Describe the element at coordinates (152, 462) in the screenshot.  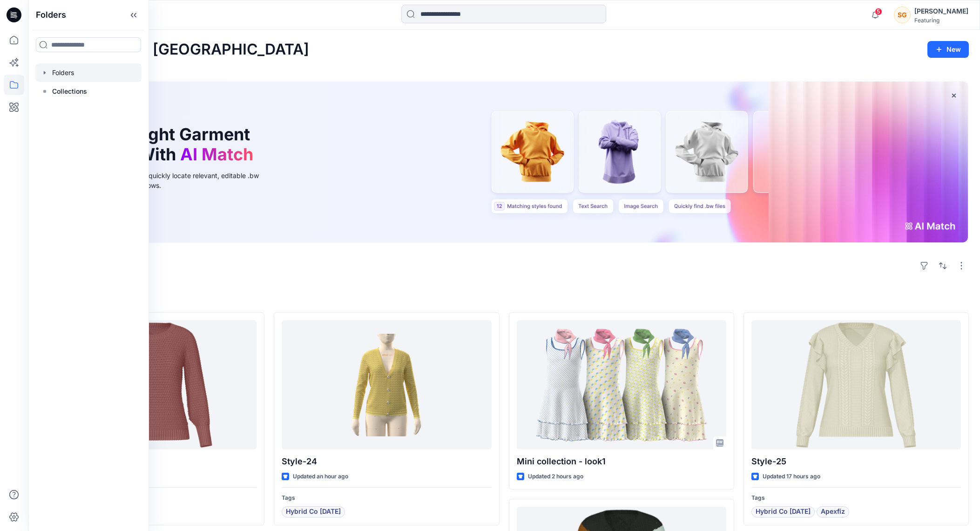
I see `p: Style-15` at that location.